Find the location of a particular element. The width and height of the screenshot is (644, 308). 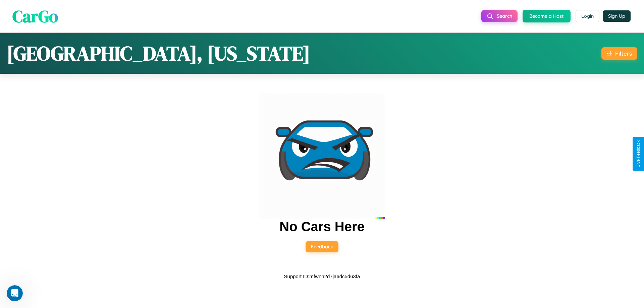

button: Sign Up is located at coordinates (616, 16).